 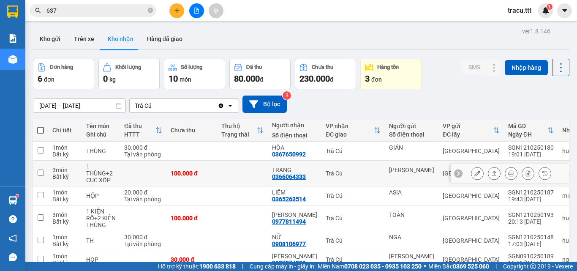 I want to click on span: đ, so click(x=331, y=79).